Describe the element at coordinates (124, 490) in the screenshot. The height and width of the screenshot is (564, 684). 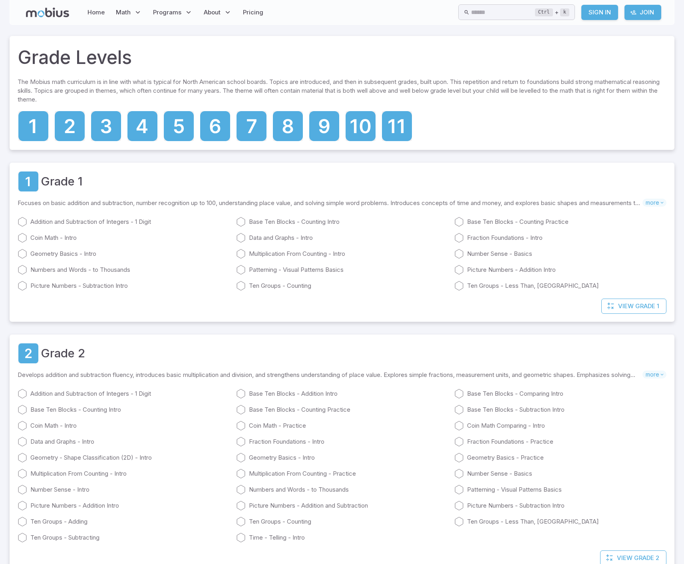
I see `a: Number Sense - Intro` at that location.